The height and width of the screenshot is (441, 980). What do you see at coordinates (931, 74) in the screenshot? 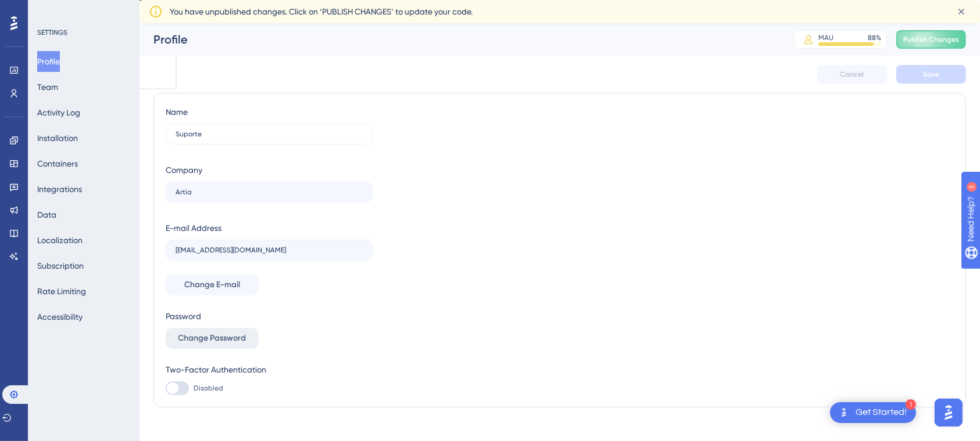
I see `span: Save` at bounding box center [931, 74].